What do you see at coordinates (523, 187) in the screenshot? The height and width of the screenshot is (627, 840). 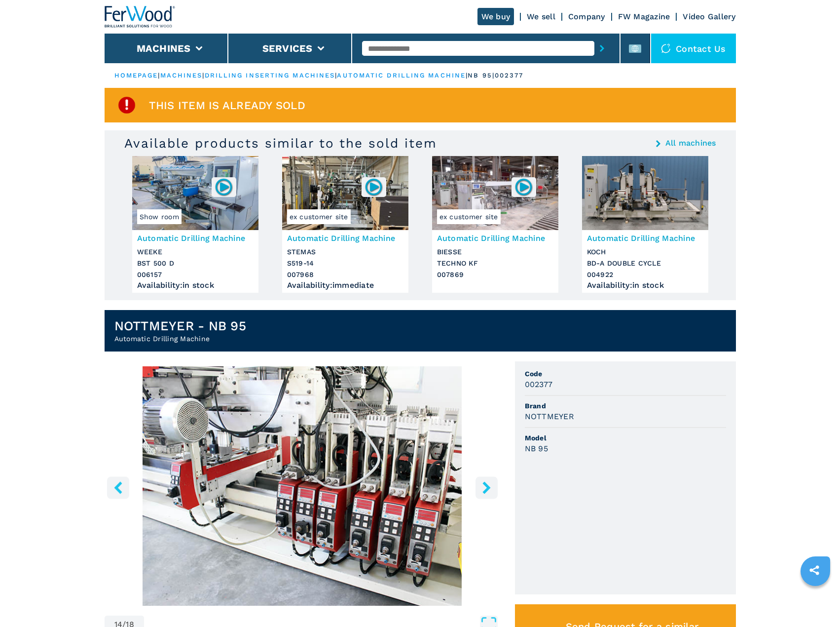 I see `img: 007869` at bounding box center [523, 187].